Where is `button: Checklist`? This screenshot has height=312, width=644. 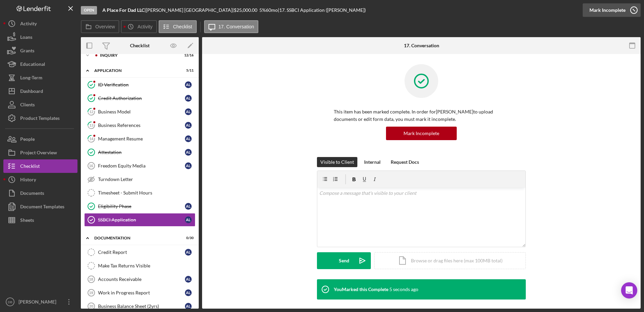 button: Checklist is located at coordinates (177, 27).